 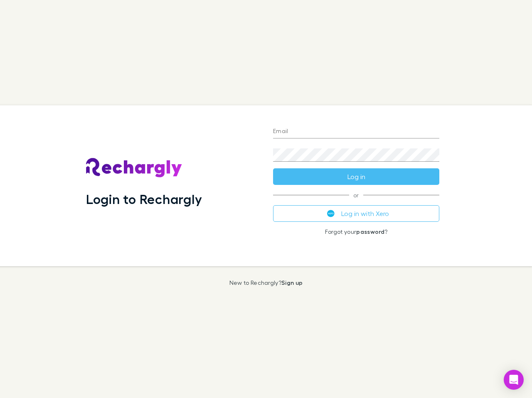 What do you see at coordinates (513, 380) in the screenshot?
I see `div: Open Intercom Messenger` at bounding box center [513, 380].